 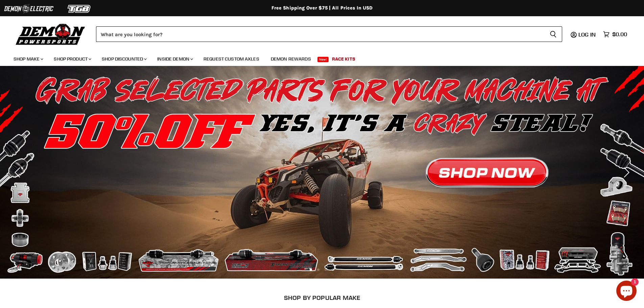 I want to click on li: Page dot 1, so click(x=311, y=269).